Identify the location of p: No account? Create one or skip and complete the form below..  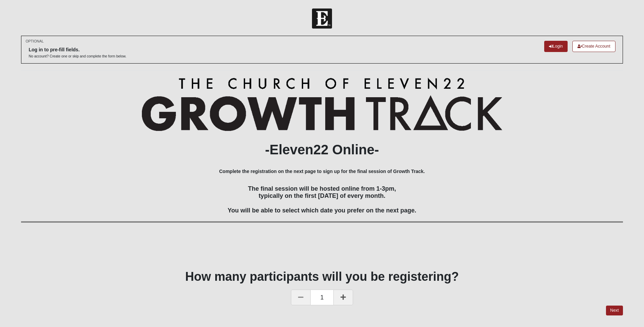
(78, 56).